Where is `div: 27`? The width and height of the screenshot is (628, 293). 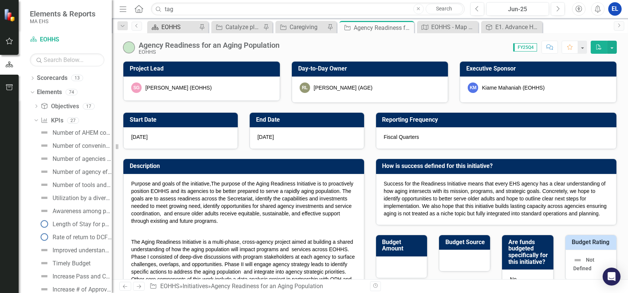
div: 27 is located at coordinates (73, 120).